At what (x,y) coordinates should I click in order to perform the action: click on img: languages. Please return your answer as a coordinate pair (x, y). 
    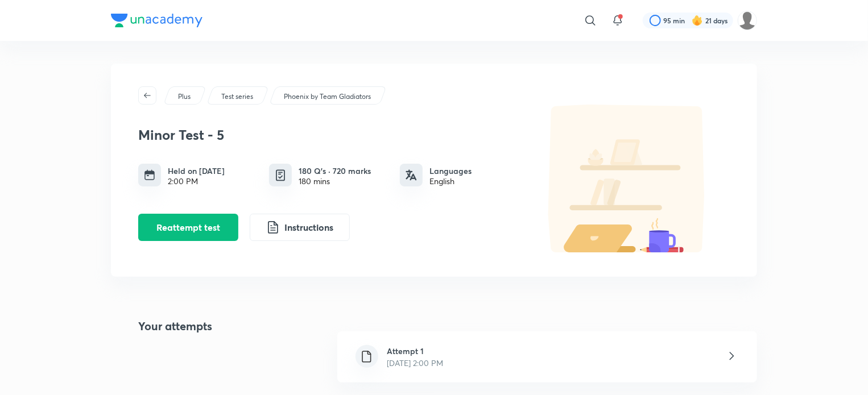
    Looking at the image, I should click on (411, 175).